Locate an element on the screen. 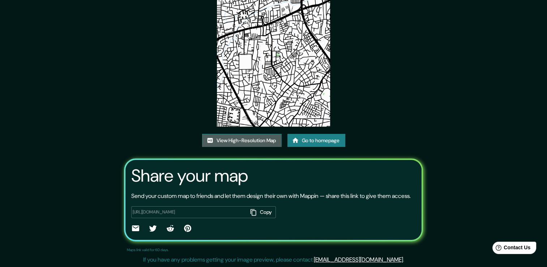  p: If you have any problems getting your image preview, please contact . is located at coordinates (274, 260).